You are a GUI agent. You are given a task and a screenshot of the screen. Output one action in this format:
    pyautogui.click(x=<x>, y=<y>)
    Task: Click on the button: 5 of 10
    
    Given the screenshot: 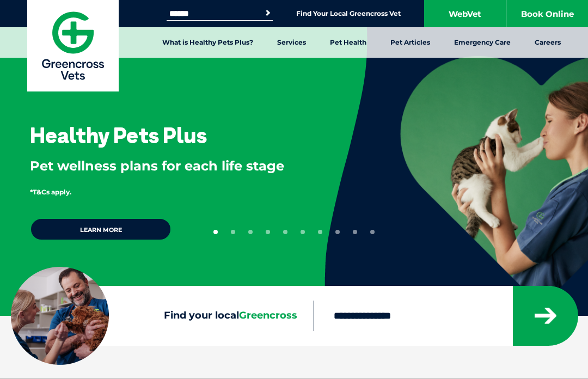 What is the action you would take?
    pyautogui.click(x=285, y=232)
    